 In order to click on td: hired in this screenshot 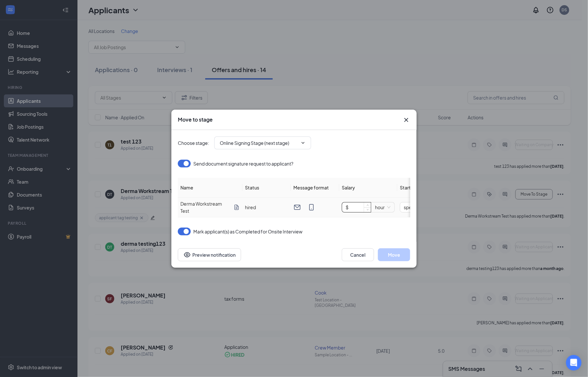, I will do `click(267, 207)`.